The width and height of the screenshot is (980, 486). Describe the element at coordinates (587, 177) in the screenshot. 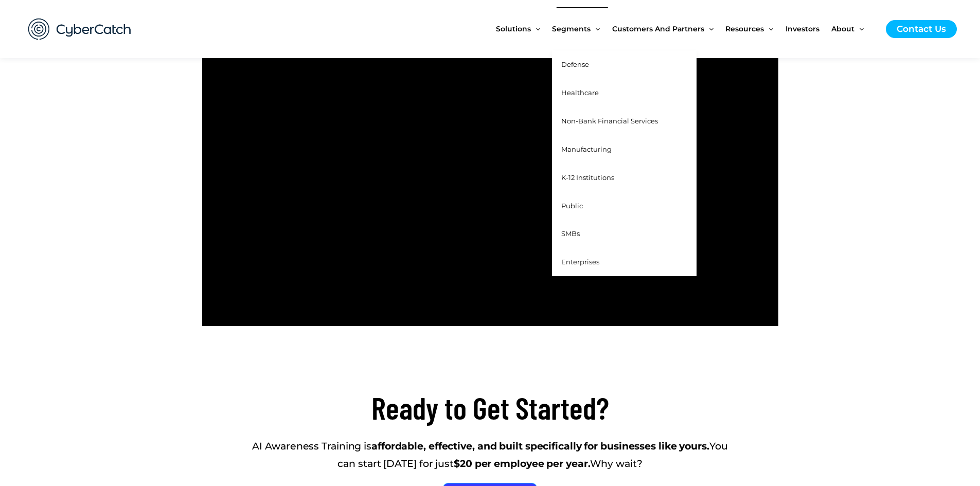

I see `span: K-12 Institutions` at that location.